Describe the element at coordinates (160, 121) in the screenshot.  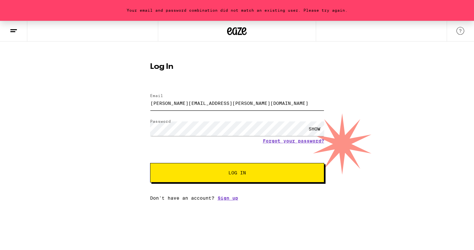
I see `label: Password` at that location.